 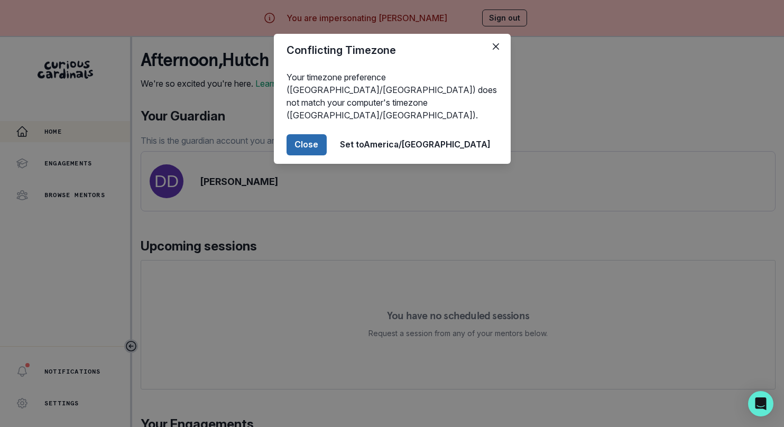 I want to click on header: Conflicting Timezone, so click(x=392, y=50).